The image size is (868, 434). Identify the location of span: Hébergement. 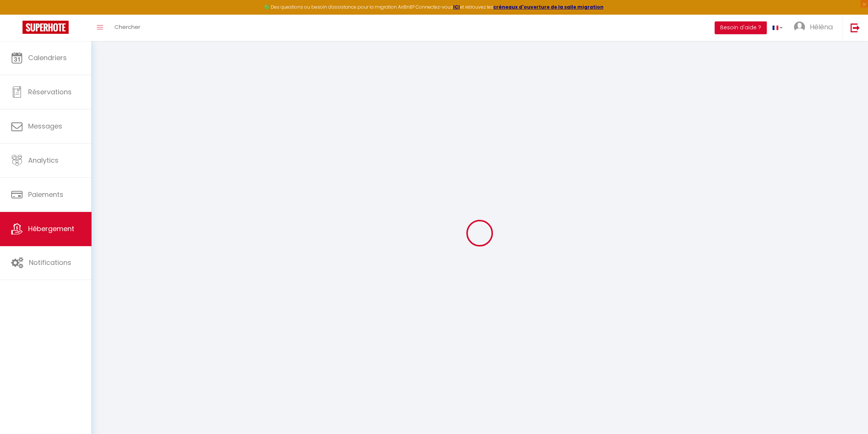
(51, 228).